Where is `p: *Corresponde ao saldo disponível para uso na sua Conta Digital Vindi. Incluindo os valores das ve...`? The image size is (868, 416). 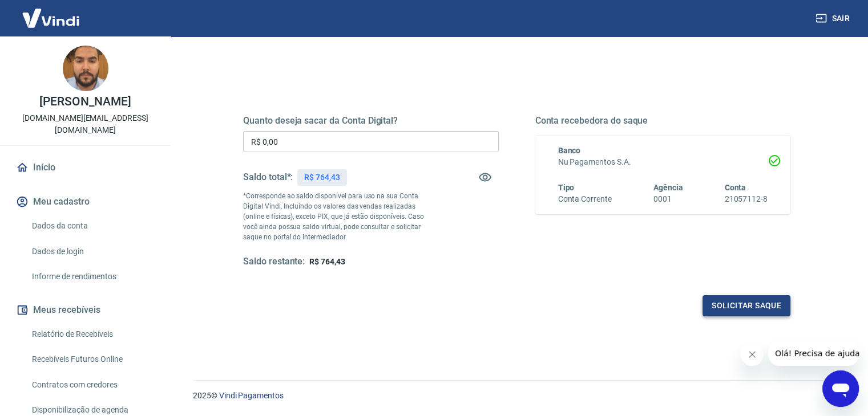
p: *Corresponde ao saldo disponível para uso na sua Conta Digital Vindi. Incluindo os valores das ve... is located at coordinates (338, 216).